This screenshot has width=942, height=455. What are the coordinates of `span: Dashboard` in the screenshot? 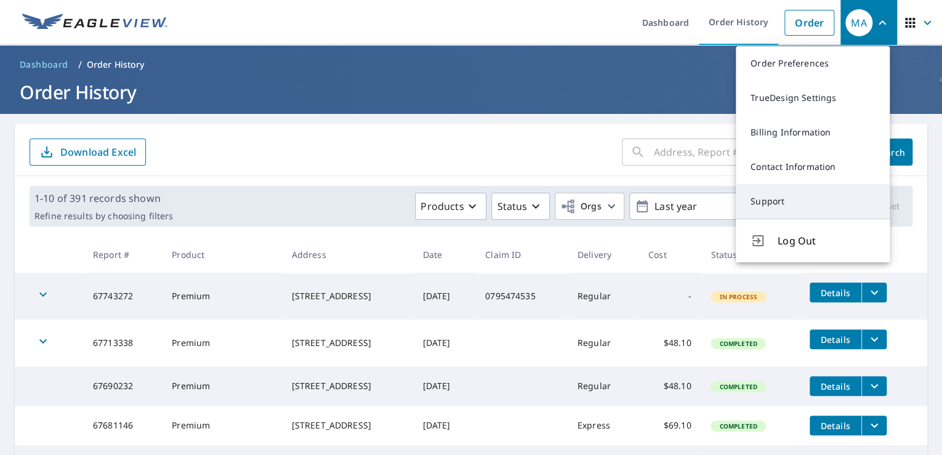 It's located at (44, 65).